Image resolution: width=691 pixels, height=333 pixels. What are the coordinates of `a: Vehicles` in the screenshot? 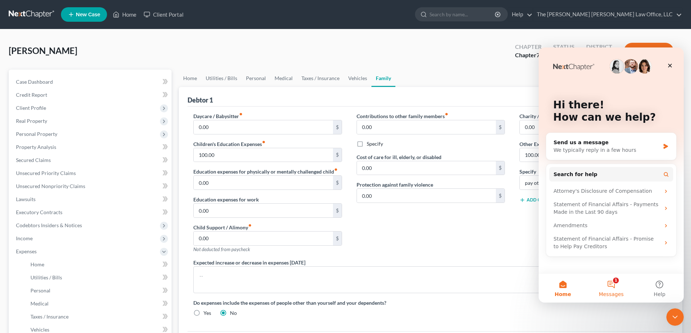 It's located at (358, 78).